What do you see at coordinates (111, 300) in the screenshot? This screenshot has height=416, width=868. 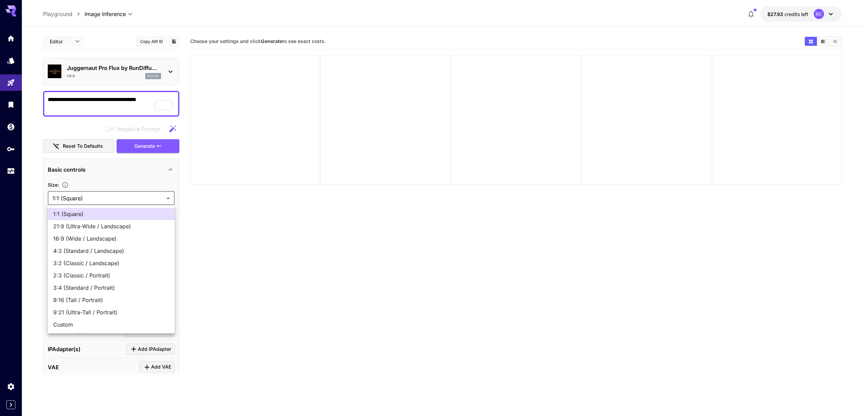 I see `span: 9:16 (Tall / Portrait)` at bounding box center [111, 300].